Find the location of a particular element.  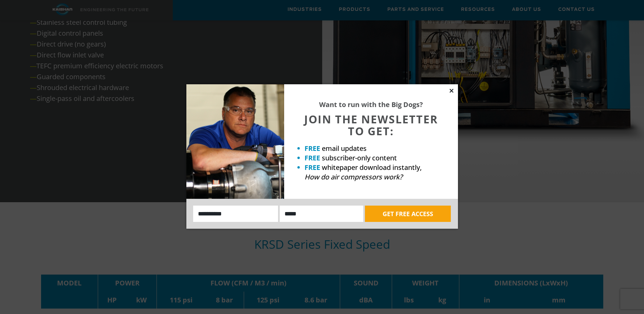

span: whitepaper download instantly, is located at coordinates (372, 167).